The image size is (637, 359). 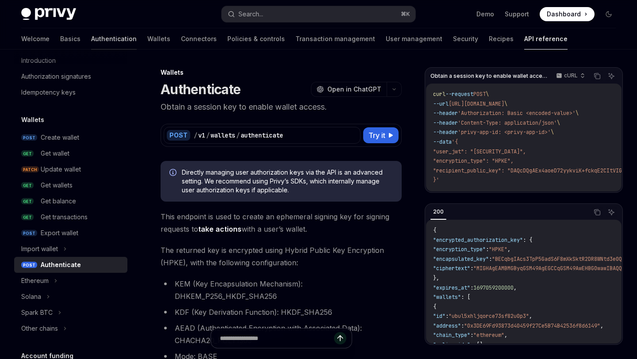 What do you see at coordinates (287, 181) in the screenshot?
I see `span: Directly managing user authorization keys via the API is an advanced setting. We recommend using ...` at bounding box center [287, 181].